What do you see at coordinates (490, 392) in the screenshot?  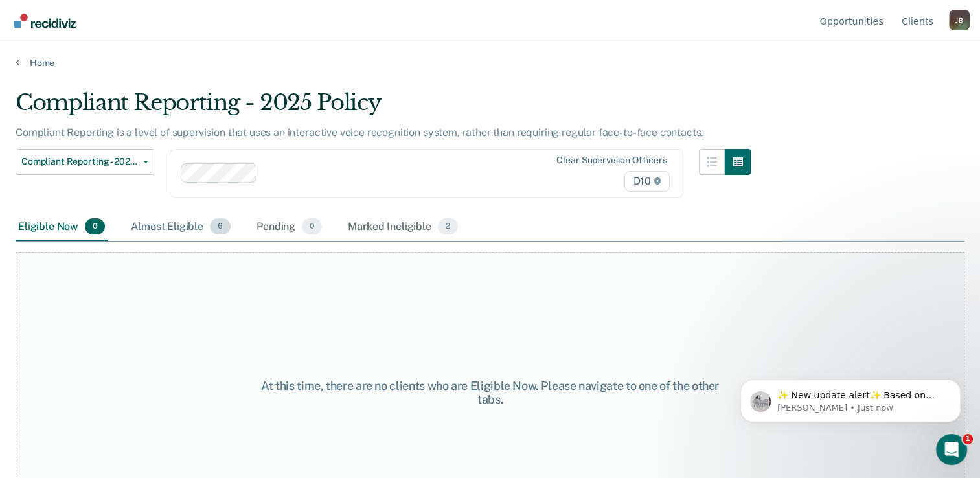 I see `div: At this time, there are no clients who are Eligible Now. Please navigate to one of the other tabs.` at bounding box center [490, 392].